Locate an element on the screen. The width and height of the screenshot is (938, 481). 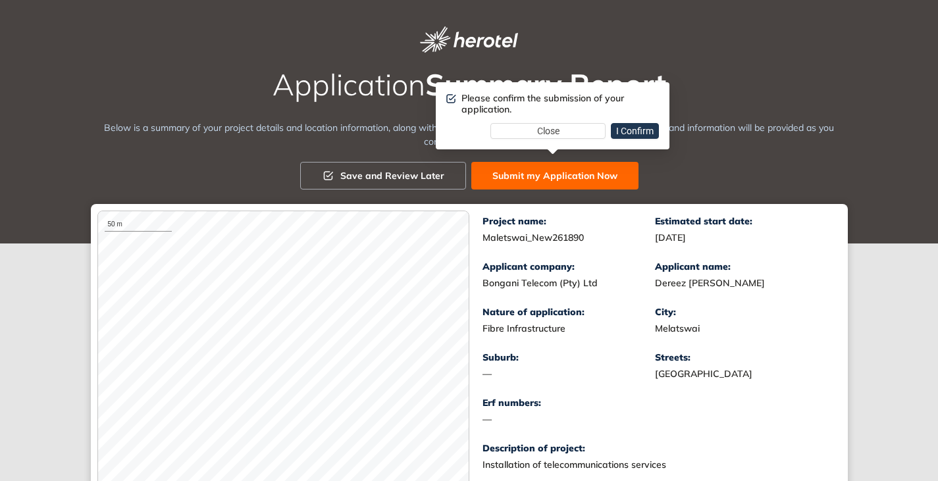
div: Nature of application: is located at coordinates (569, 312).